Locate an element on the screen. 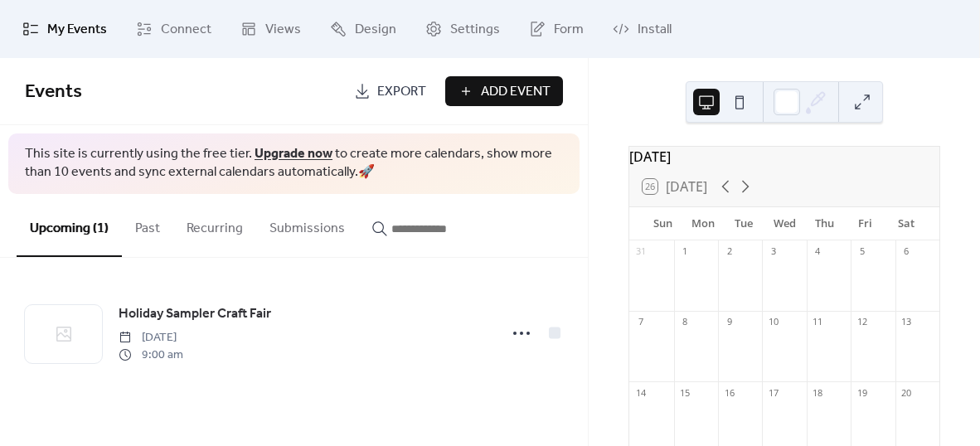 Image resolution: width=980 pixels, height=446 pixels. div: 7 is located at coordinates (640, 322).